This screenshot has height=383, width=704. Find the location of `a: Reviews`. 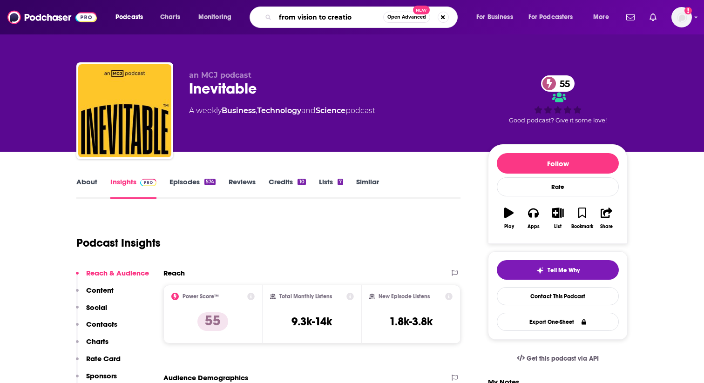

a: Reviews is located at coordinates (242, 188).